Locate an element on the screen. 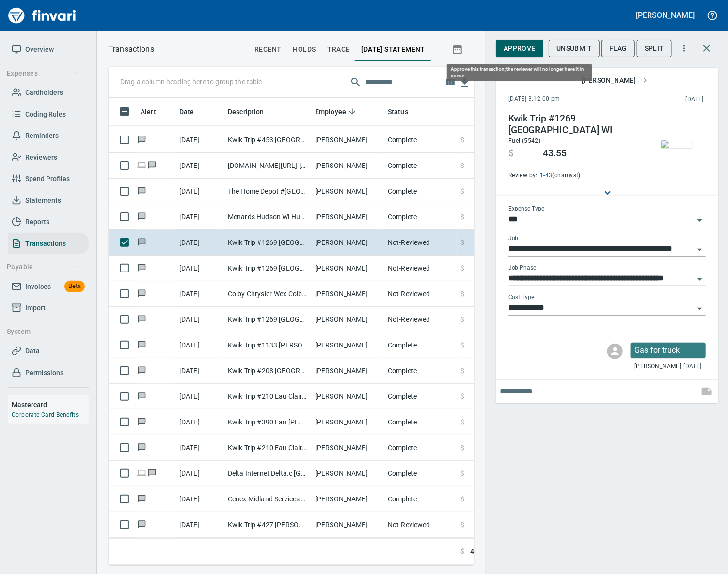  button: Open is located at coordinates (699, 280).